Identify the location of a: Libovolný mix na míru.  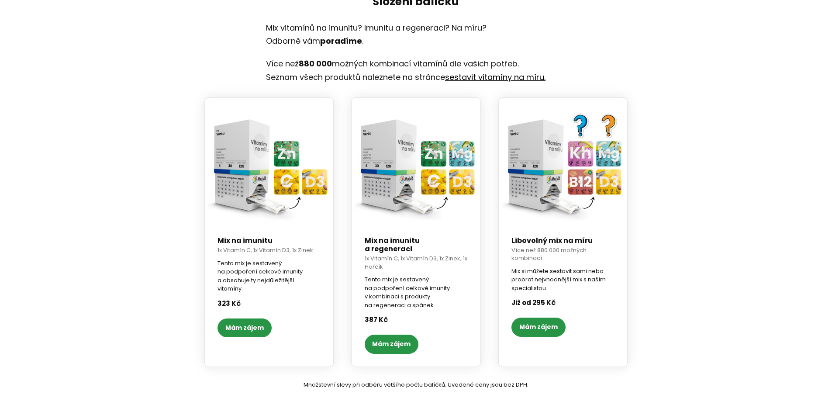
(552, 240).